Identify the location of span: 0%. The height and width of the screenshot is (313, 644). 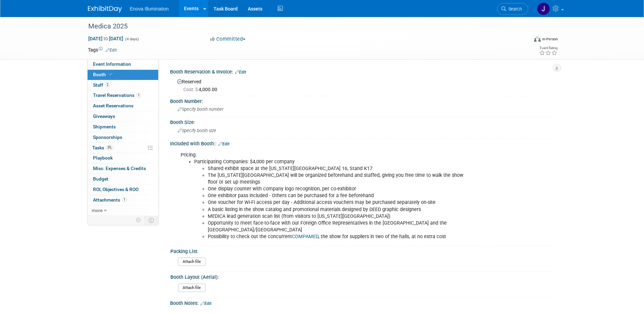
(109, 148).